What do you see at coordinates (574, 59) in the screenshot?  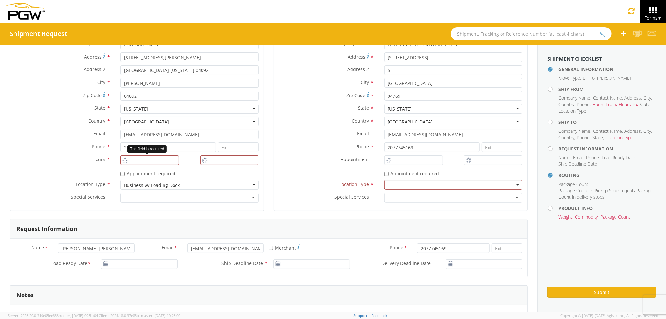 I see `strong: Shipment Checklist` at bounding box center [574, 59].